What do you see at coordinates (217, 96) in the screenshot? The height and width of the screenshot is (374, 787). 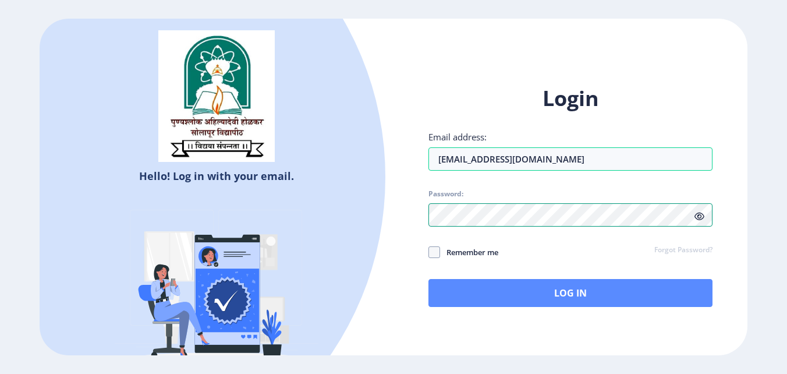 I see `img: sulogo.png` at bounding box center [217, 96].